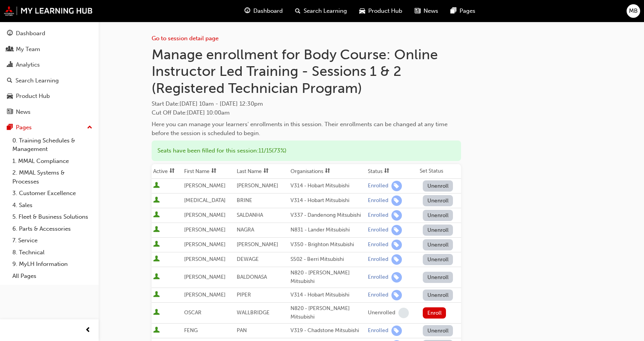  What do you see at coordinates (268, 11) in the screenshot?
I see `span: Dashboard` at bounding box center [268, 11].